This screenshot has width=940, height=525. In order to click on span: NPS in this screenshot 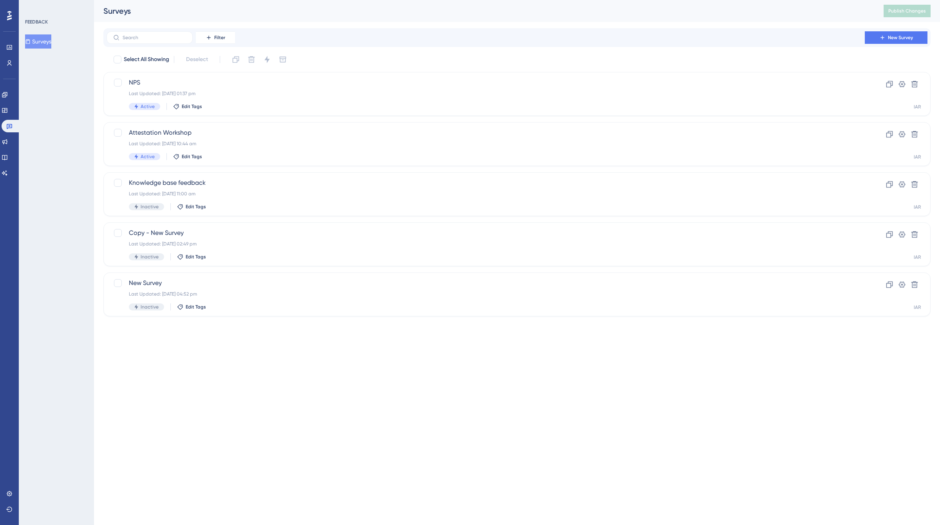, I will do `click(486, 83)`.